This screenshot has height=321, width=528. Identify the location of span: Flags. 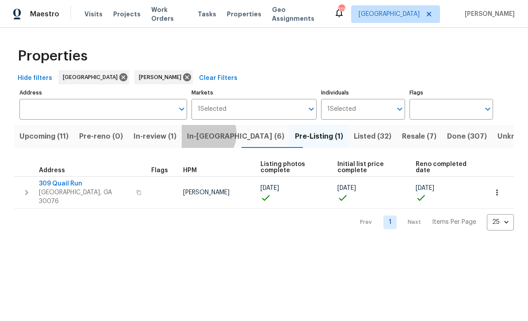
(160, 171).